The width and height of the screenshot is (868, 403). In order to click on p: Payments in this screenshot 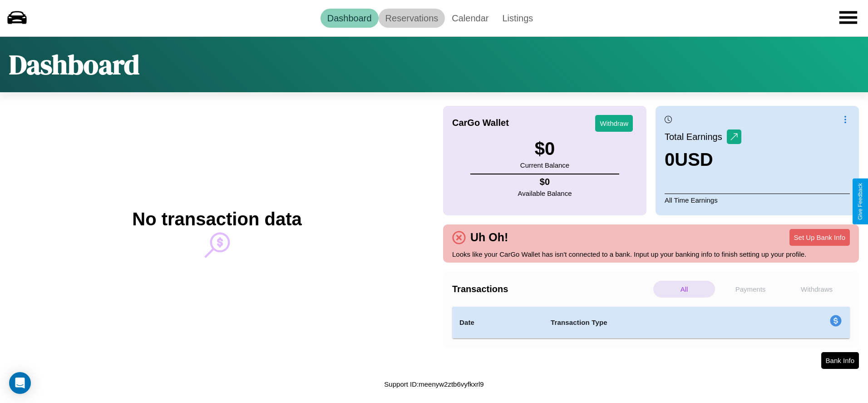, I will do `click(750, 289)`.